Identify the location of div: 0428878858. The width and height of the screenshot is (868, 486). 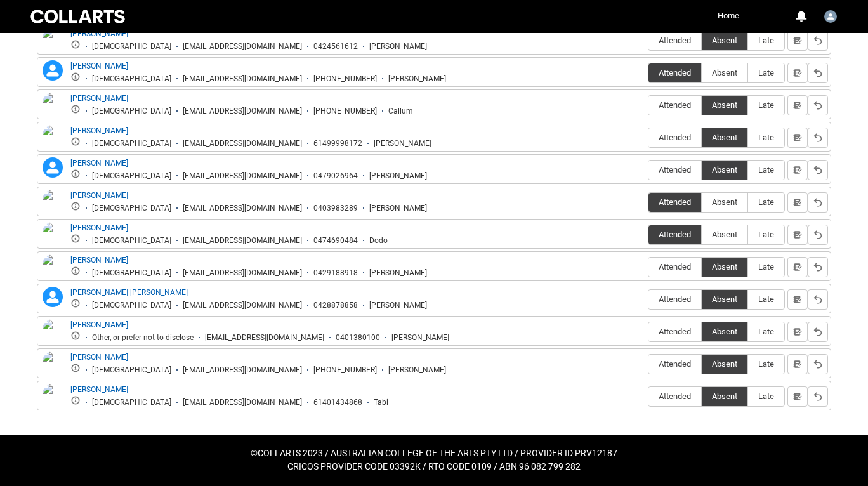
(336, 305).